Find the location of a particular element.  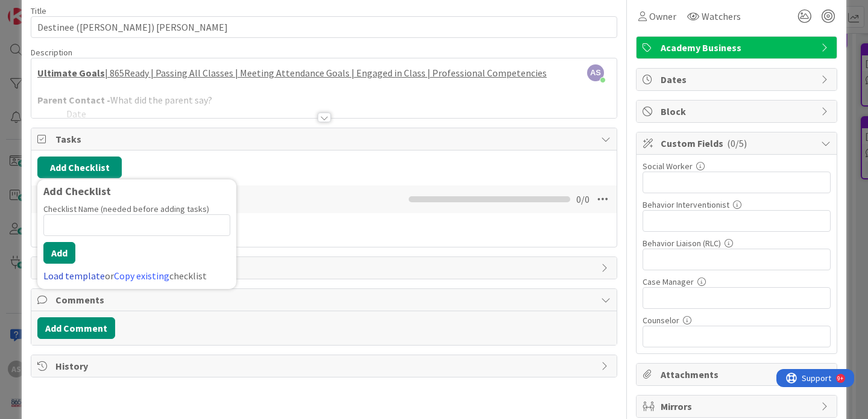

input: type card name here... is located at coordinates (324, 27).